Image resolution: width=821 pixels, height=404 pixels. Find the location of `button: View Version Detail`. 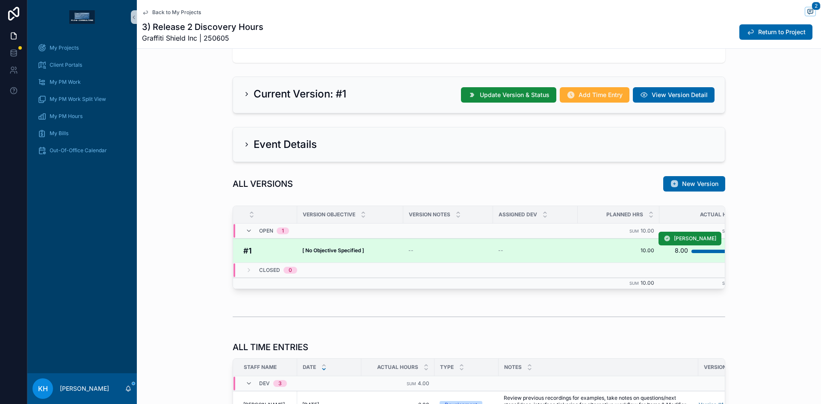

button: View Version Detail is located at coordinates (674, 95).